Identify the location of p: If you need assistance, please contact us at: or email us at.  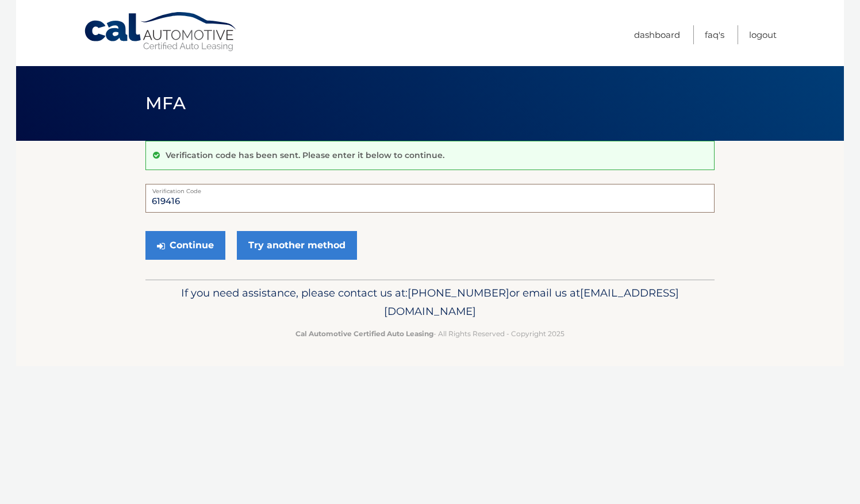
(430, 303).